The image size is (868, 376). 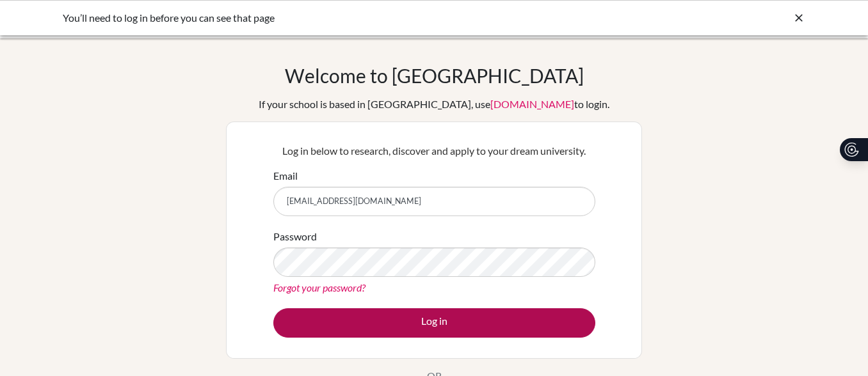 What do you see at coordinates (295, 237) in the screenshot?
I see `label: Password` at bounding box center [295, 237].